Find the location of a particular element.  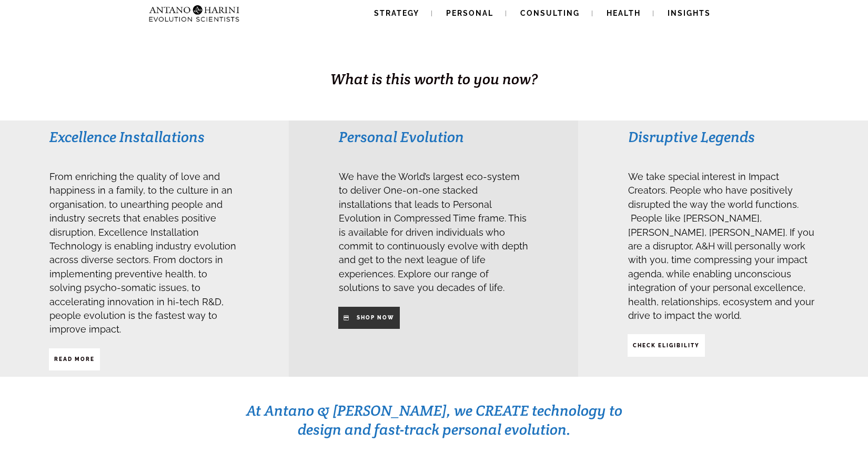

a: CHECK ELIGIBILITY is located at coordinates (666, 345).